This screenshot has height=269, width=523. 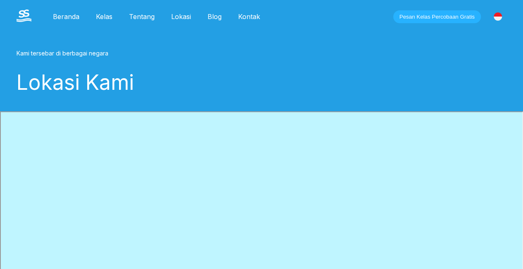 What do you see at coordinates (24, 16) in the screenshot?
I see `img: The Swim Starter Logo` at bounding box center [24, 16].